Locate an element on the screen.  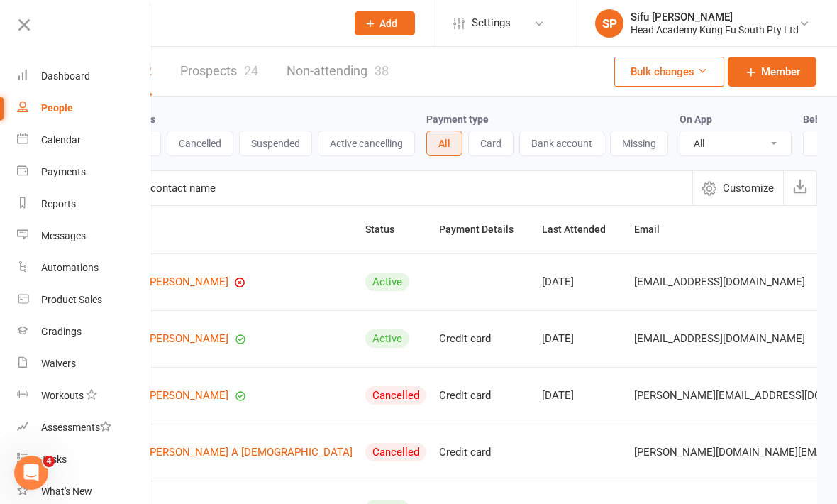
span: Settings is located at coordinates (490, 22).